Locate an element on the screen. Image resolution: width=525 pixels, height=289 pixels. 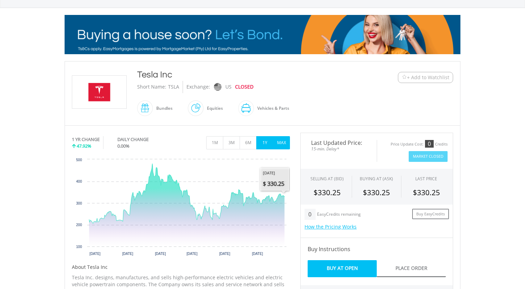
div: US is located at coordinates (228, 87).